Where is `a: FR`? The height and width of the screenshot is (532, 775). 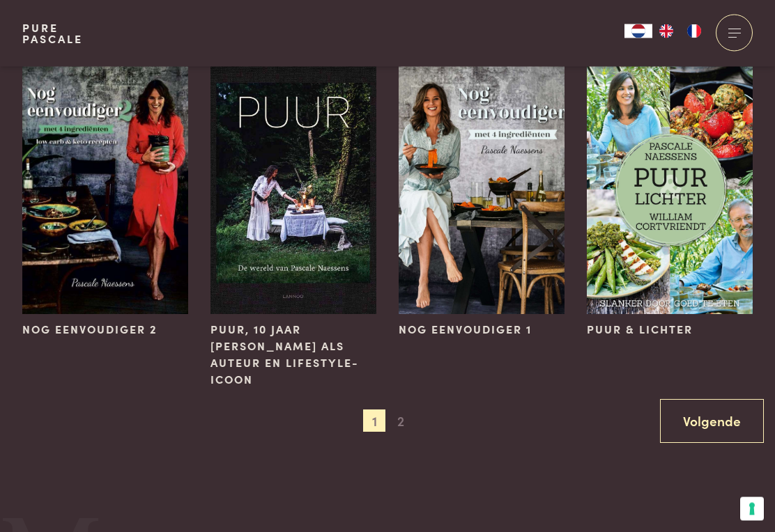
a: FR is located at coordinates (694, 31).